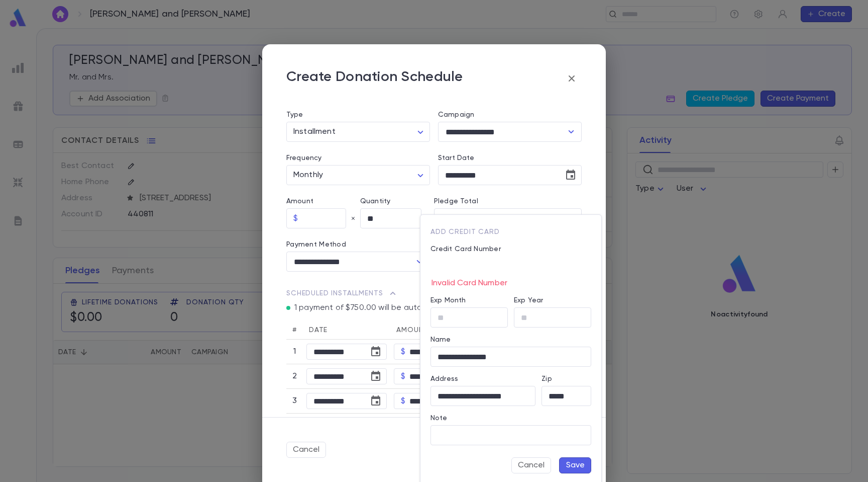  I want to click on p: Invalid Card Number, so click(511, 282).